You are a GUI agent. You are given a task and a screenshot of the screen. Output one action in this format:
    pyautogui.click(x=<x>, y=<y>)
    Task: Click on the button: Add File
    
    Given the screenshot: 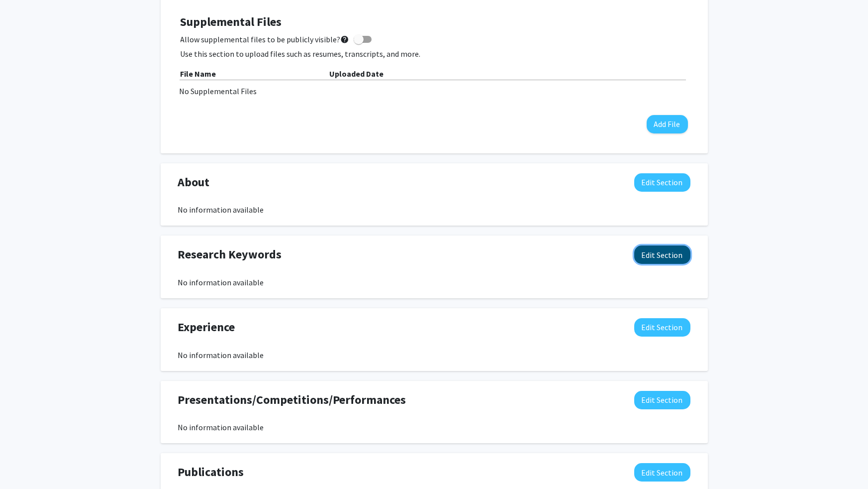 What is the action you would take?
    pyautogui.click(x=666, y=124)
    